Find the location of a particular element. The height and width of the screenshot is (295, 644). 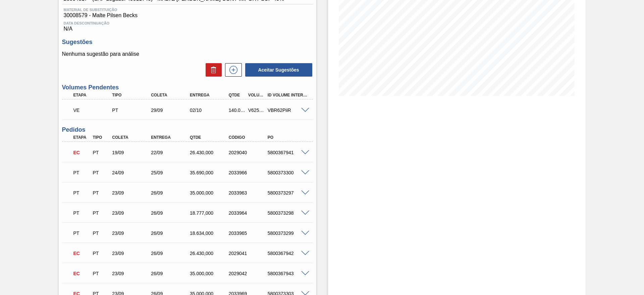

div: 5800373300 is located at coordinates (288, 172).